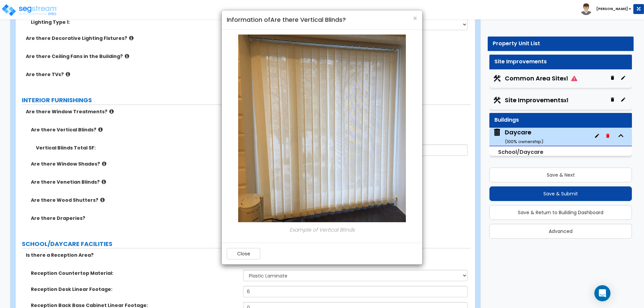 This screenshot has height=308, width=644. I want to click on div: Open Intercom Messenger, so click(603, 294).